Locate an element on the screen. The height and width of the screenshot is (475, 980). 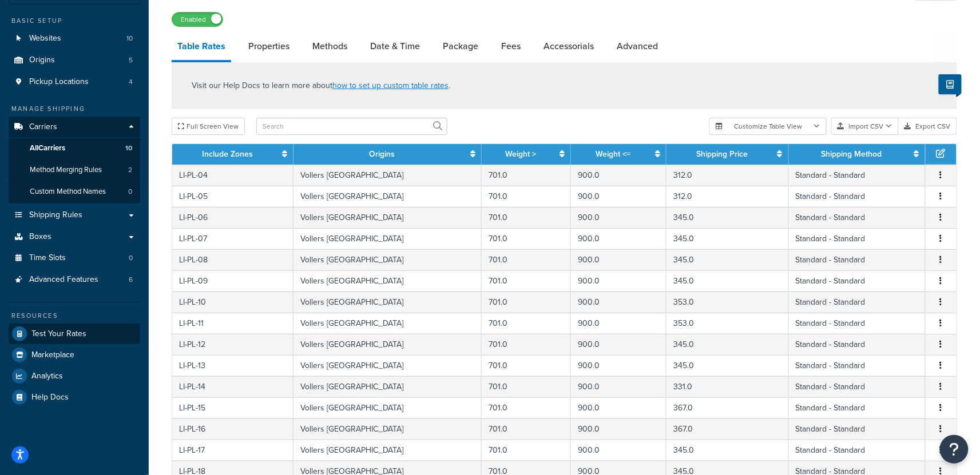
td: LI-PL-16 is located at coordinates (233, 429).